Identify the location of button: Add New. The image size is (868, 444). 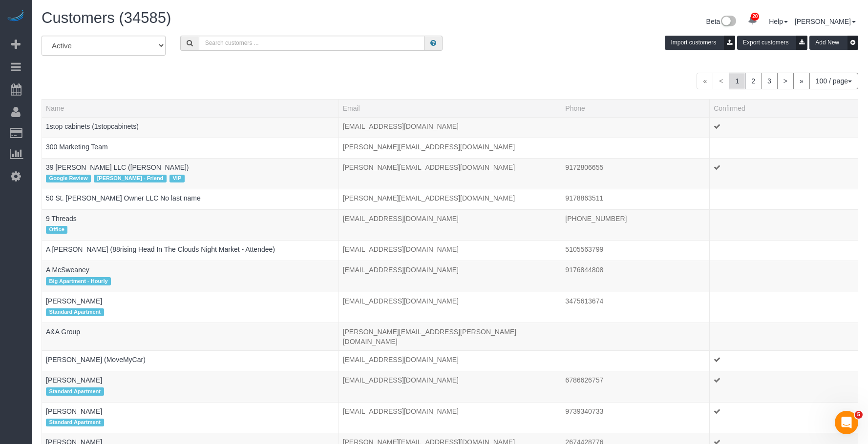
(834, 43).